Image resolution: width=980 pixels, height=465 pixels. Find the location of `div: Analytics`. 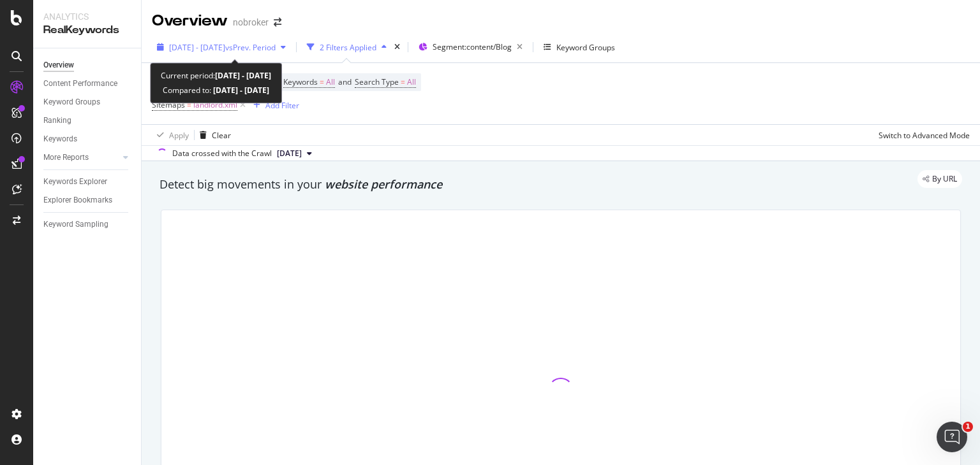

div: Analytics is located at coordinates (86, 16).